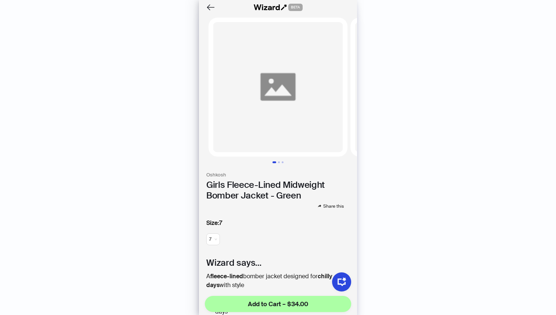 The width and height of the screenshot is (556, 315). Describe the element at coordinates (334, 206) in the screenshot. I see `span: Share this` at that location.